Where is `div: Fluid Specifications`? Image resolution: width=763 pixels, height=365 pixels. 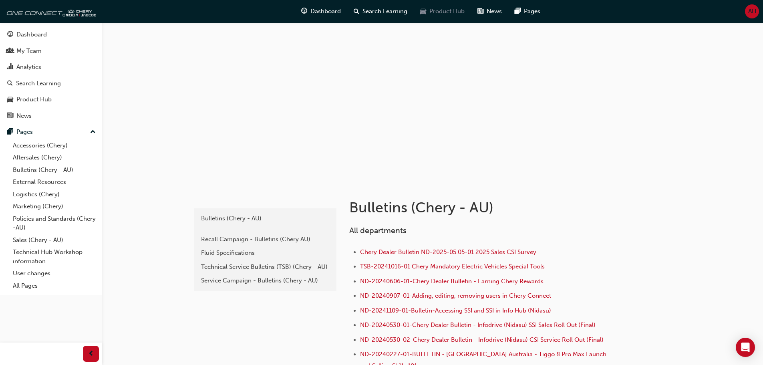 div: Fluid Specifications is located at coordinates (265, 253).